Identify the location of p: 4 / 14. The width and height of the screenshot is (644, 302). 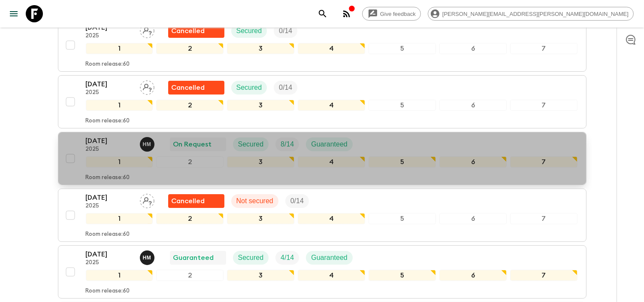
(287, 258).